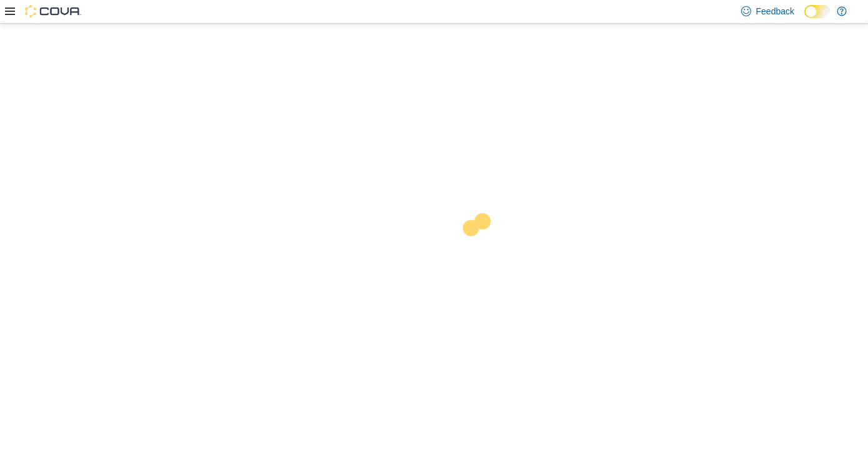 The image size is (868, 474). Describe the element at coordinates (53, 11) in the screenshot. I see `img: Cova` at that location.